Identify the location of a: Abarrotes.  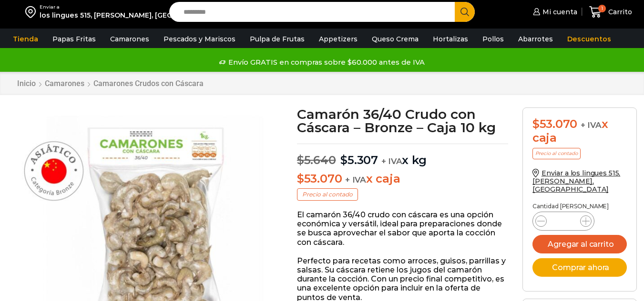
(535, 39).